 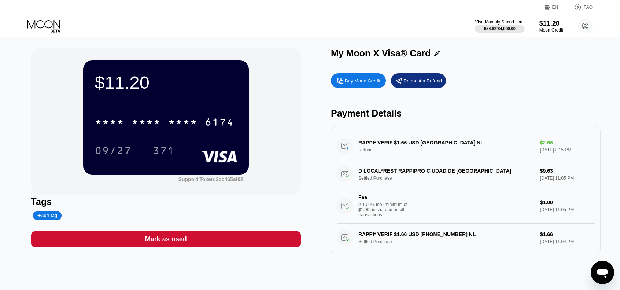 I want to click on div: Mark as used, so click(x=166, y=239).